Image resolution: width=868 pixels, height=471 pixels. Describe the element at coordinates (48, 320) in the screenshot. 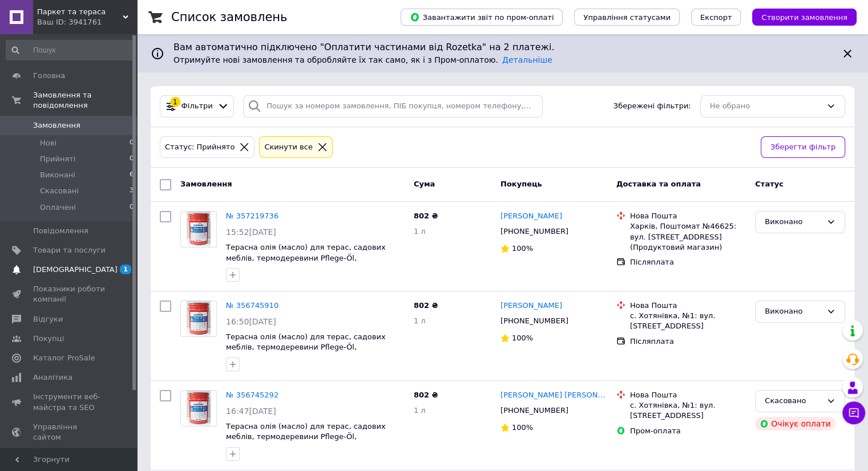

I see `span: Відгуки` at that location.